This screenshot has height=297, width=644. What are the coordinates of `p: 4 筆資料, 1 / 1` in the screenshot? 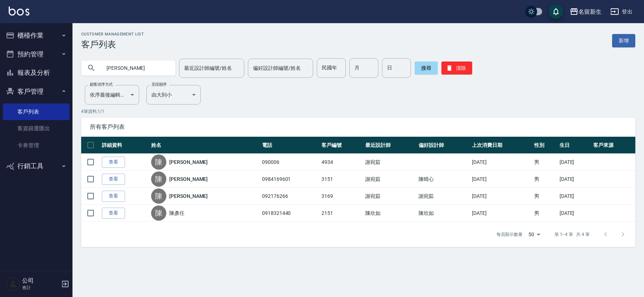 It's located at (358, 112).